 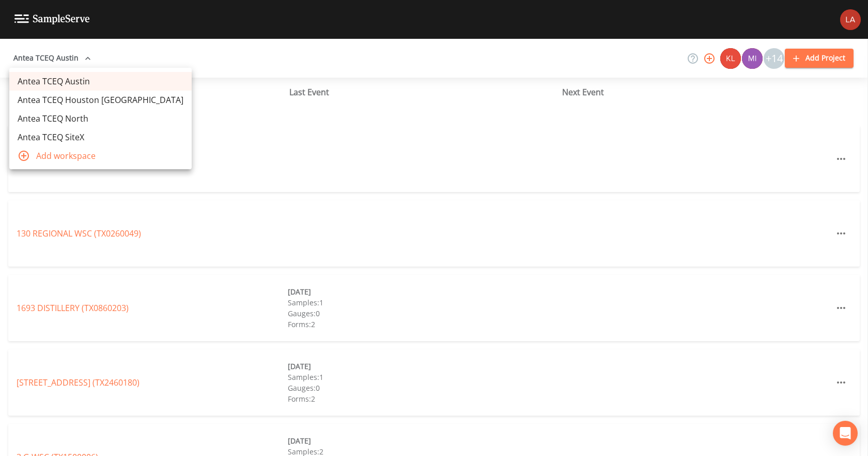 I want to click on div: Open Intercom Messenger, so click(x=845, y=432).